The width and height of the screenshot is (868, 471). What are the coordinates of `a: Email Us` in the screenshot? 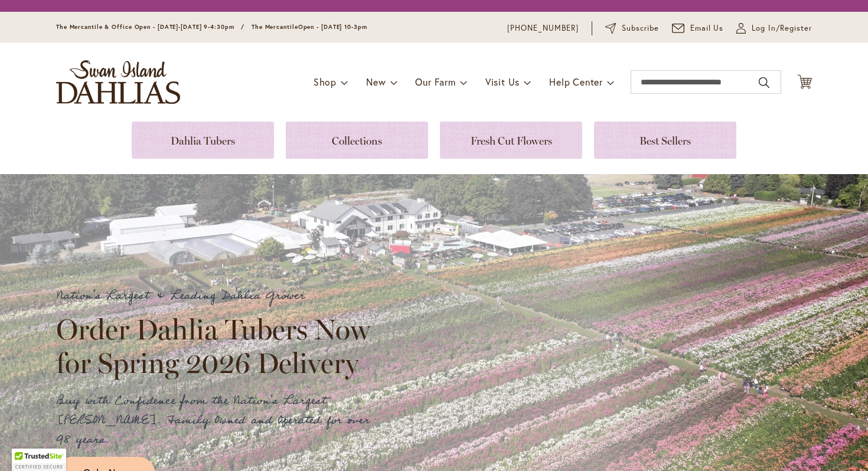 It's located at (697, 28).